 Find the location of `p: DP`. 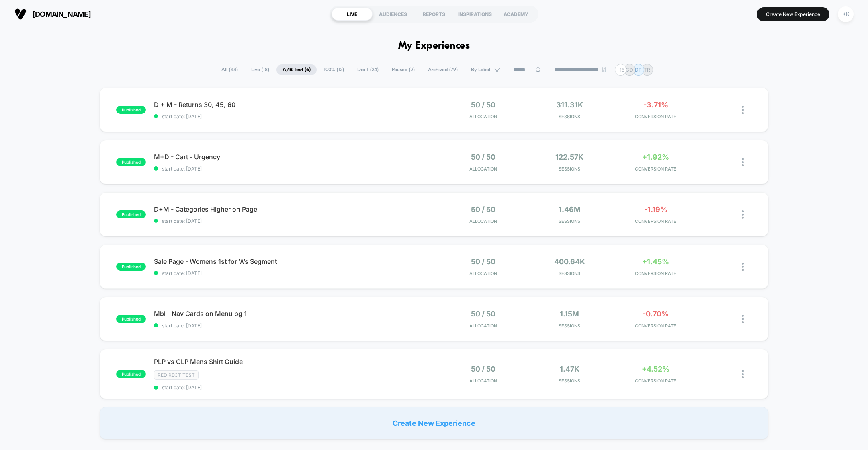

p: DP is located at coordinates (639, 70).